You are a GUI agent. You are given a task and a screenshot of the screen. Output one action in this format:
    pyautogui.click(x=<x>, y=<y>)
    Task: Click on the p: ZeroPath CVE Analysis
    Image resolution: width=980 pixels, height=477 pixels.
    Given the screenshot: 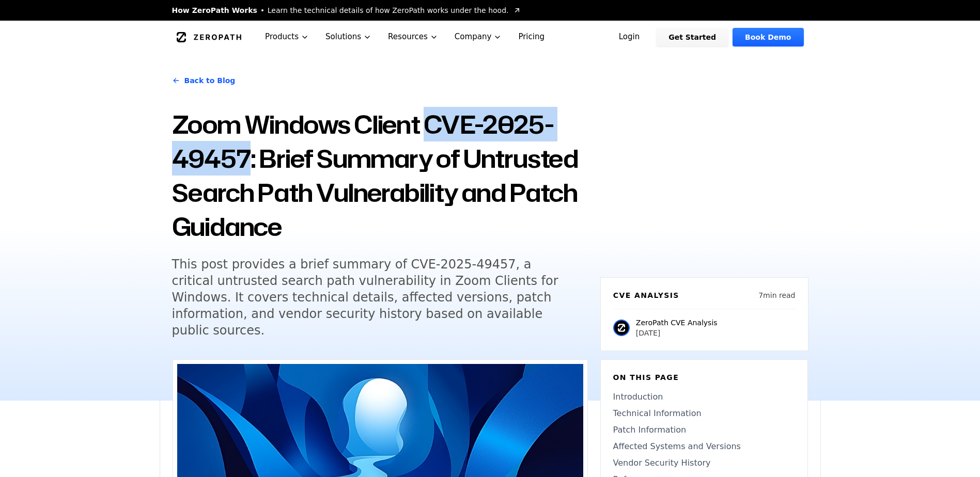 What is the action you would take?
    pyautogui.click(x=677, y=323)
    